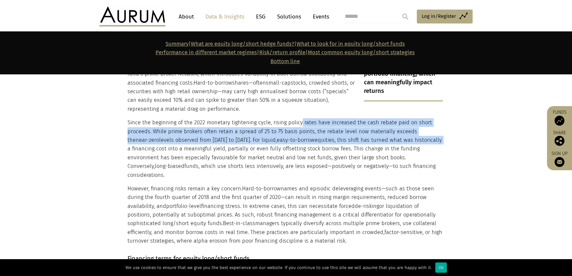 The height and width of the screenshot is (276, 572). I want to click on a: What to look for in equity long/short funds, so click(351, 44).